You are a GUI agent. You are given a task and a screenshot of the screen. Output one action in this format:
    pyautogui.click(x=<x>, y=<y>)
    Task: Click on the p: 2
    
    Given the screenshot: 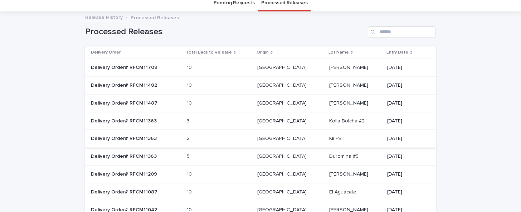 What is the action you would take?
    pyautogui.click(x=189, y=138)
    